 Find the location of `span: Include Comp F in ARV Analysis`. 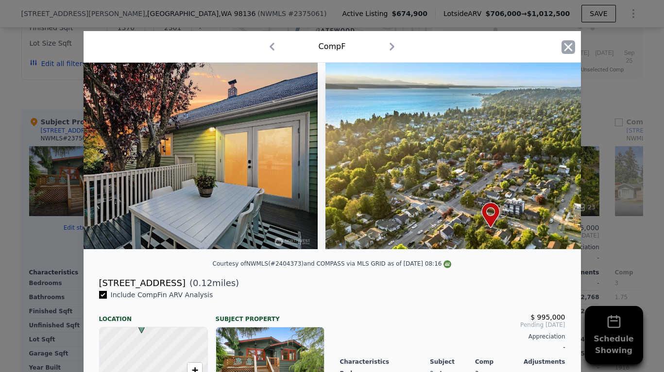

span: Include Comp F in ARV Analysis is located at coordinates (162, 295).